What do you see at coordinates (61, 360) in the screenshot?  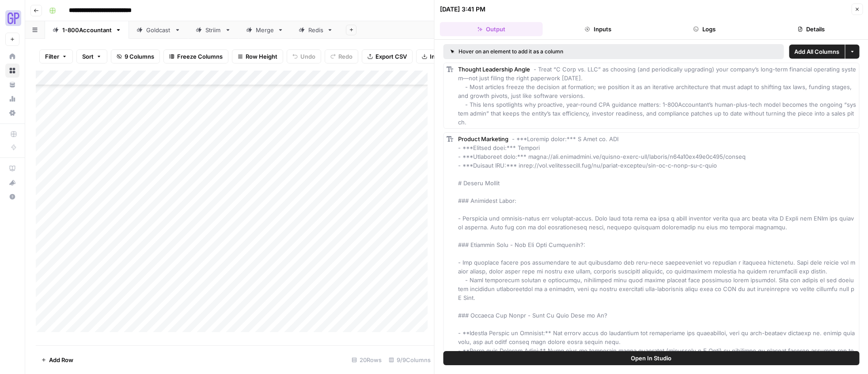 I see `span: Add Row` at bounding box center [61, 360].